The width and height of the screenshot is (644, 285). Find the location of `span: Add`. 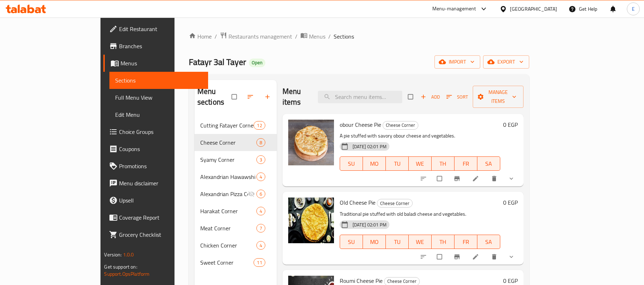

span: Add is located at coordinates (430, 97).